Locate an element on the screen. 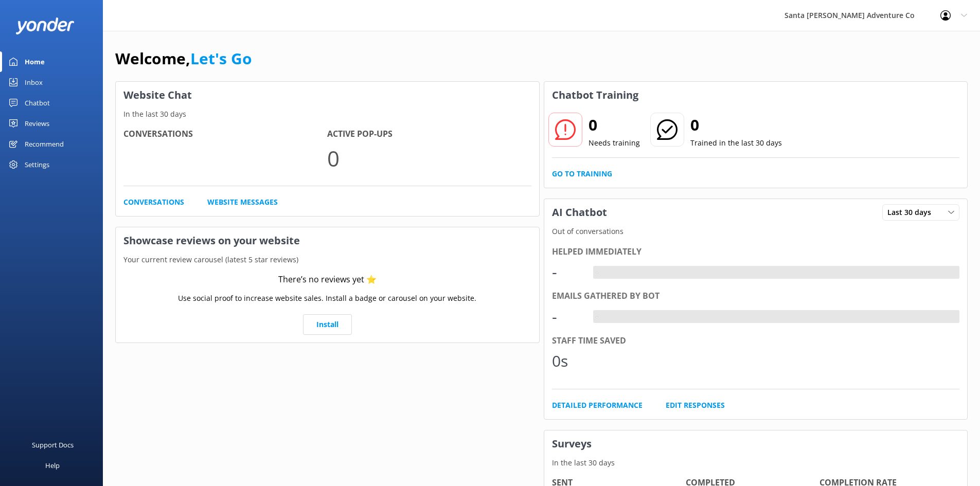 Image resolution: width=980 pixels, height=486 pixels. h3: Website Chat is located at coordinates (327, 95).